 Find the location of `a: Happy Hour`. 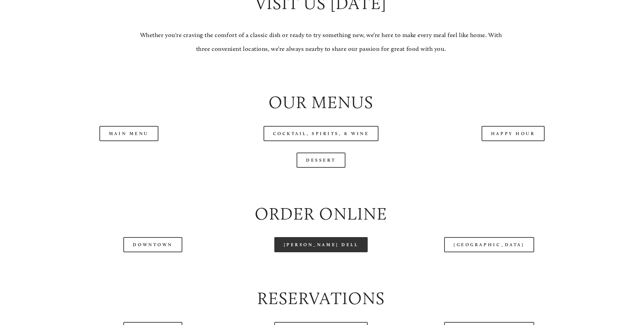

a: Happy Hour is located at coordinates (513, 133).